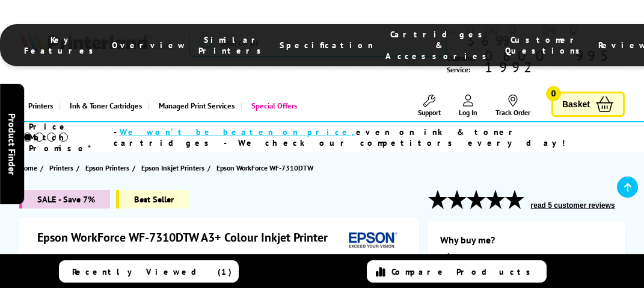  Describe the element at coordinates (468, 106) in the screenshot. I see `a: Log In` at that location.